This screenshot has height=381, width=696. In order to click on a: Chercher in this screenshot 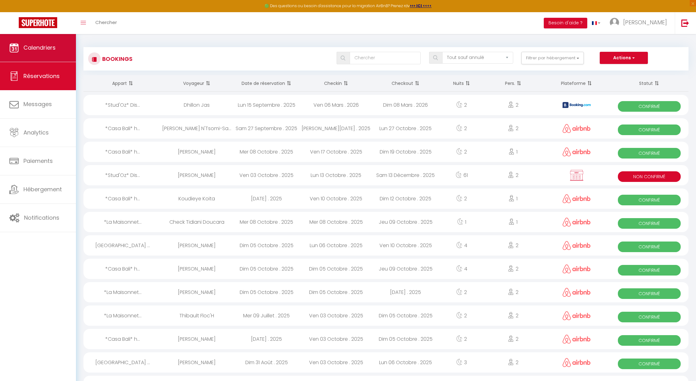, I will do `click(106, 23)`.